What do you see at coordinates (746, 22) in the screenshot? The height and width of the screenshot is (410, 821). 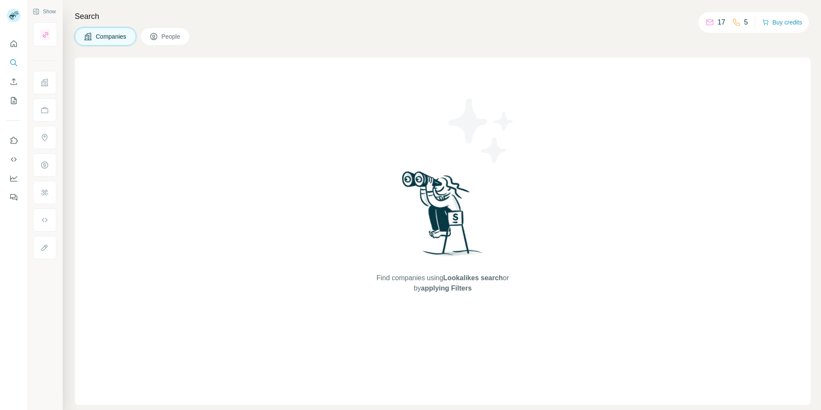 I see `p: 5` at bounding box center [746, 22].